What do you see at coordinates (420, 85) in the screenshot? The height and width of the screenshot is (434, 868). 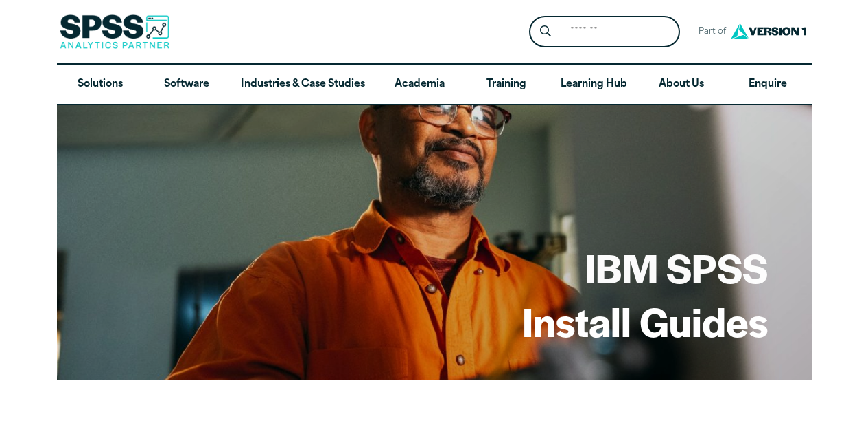 I see `a: Academia` at bounding box center [420, 85].